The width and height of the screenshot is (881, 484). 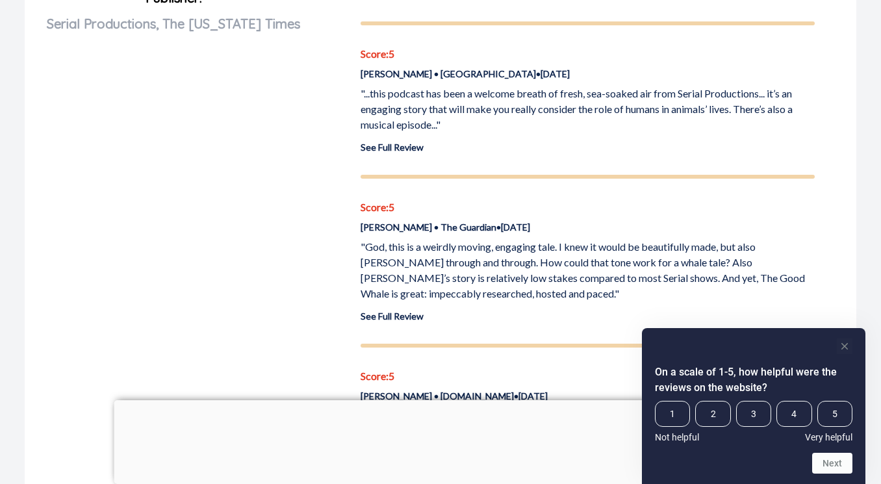 What do you see at coordinates (713, 414) in the screenshot?
I see `span: 2` at bounding box center [713, 414].